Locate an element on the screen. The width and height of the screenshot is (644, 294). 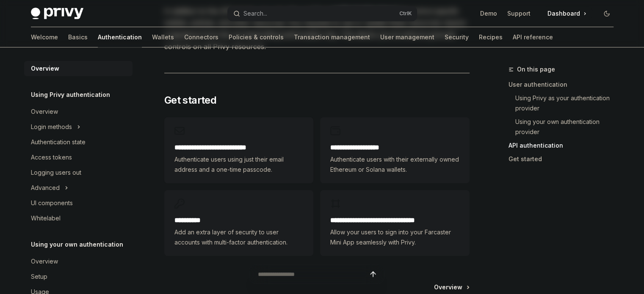
a: API authentication is located at coordinates (565, 145).